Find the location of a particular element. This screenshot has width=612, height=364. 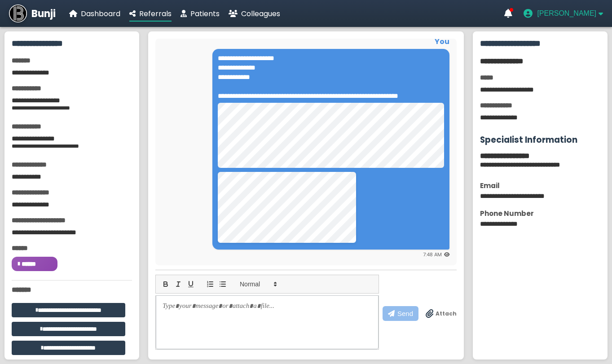

span: Dashboard is located at coordinates (101, 14).